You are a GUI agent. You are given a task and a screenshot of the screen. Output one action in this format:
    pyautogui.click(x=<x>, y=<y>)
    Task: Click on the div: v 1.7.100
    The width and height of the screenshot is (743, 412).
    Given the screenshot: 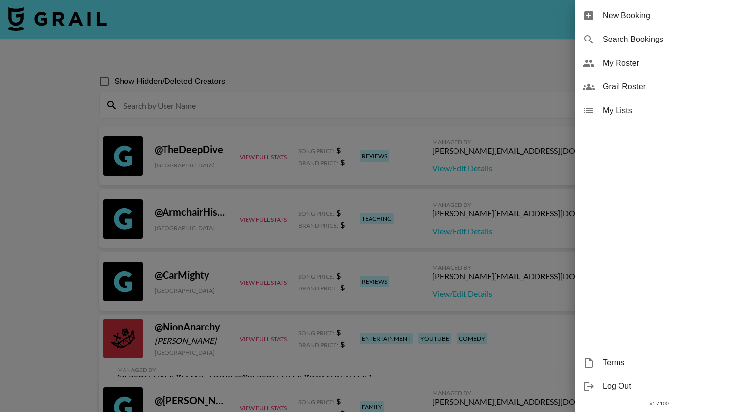 What is the action you would take?
    pyautogui.click(x=659, y=403)
    